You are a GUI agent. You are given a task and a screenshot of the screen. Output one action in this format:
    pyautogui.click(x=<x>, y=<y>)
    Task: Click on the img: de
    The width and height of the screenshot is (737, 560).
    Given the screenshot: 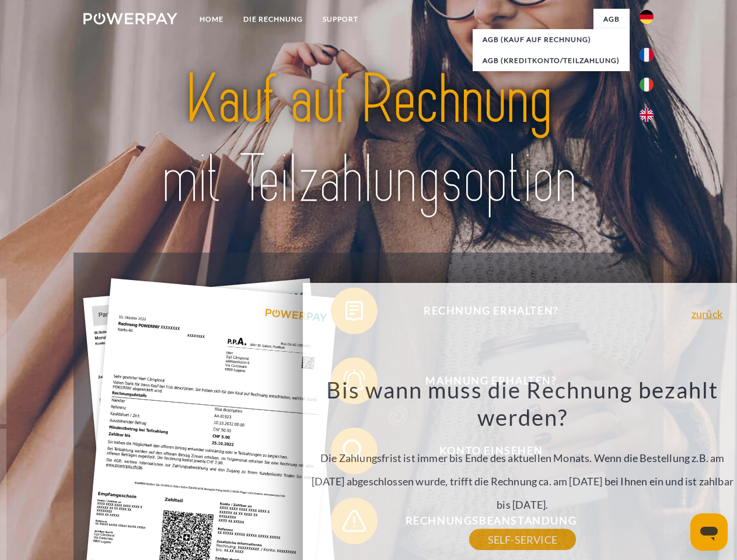 What is the action you would take?
    pyautogui.click(x=647, y=17)
    